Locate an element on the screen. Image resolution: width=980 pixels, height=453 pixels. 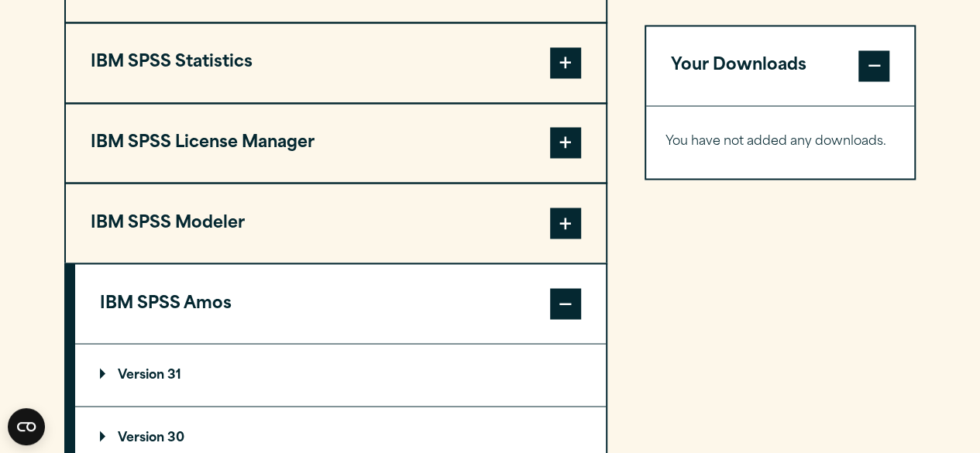
button: IBM SPSS Amos is located at coordinates (340, 304).